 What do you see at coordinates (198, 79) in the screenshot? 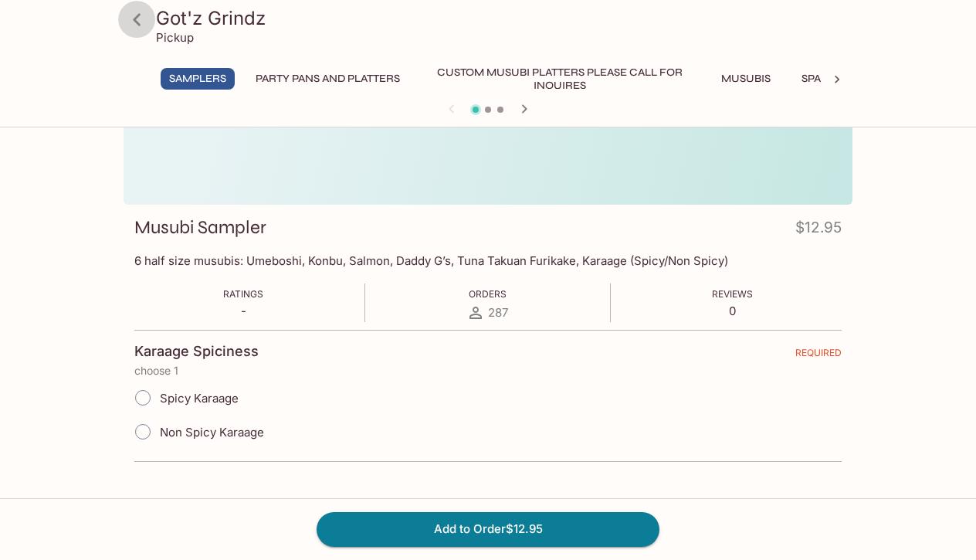
I see `button: Samplers` at bounding box center [198, 79].